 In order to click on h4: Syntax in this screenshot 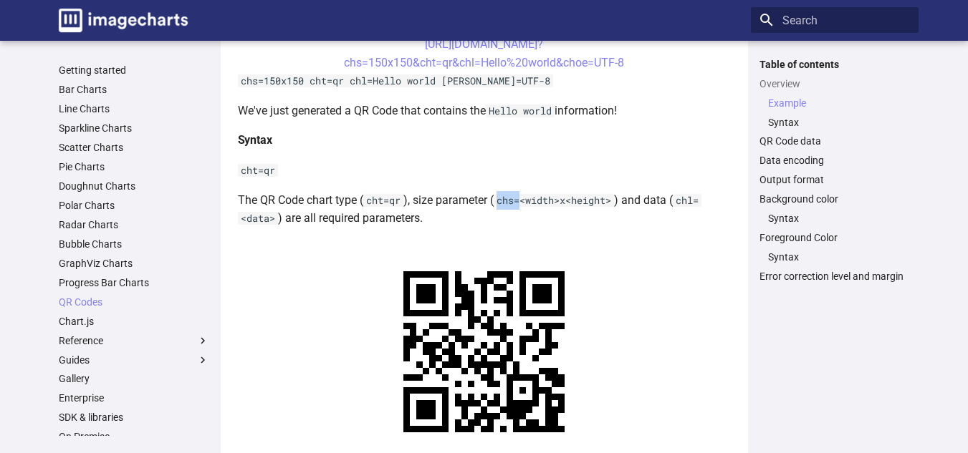, I will do `click(484, 140)`.